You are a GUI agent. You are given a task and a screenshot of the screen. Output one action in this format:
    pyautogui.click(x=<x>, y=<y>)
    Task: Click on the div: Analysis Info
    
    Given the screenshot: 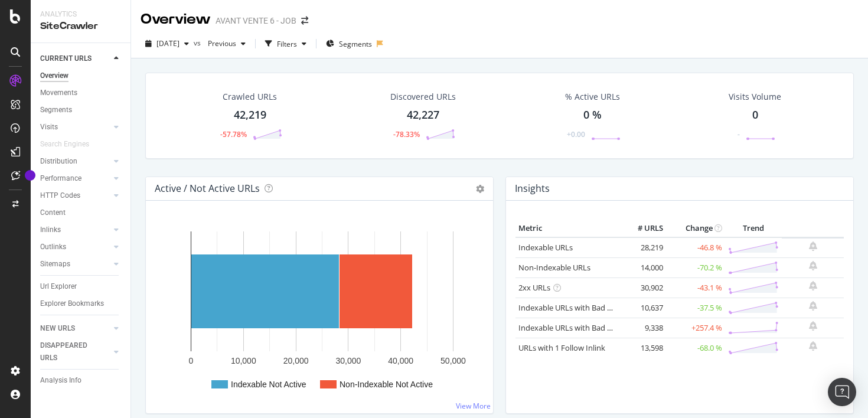 What is the action you would take?
    pyautogui.click(x=60, y=380)
    